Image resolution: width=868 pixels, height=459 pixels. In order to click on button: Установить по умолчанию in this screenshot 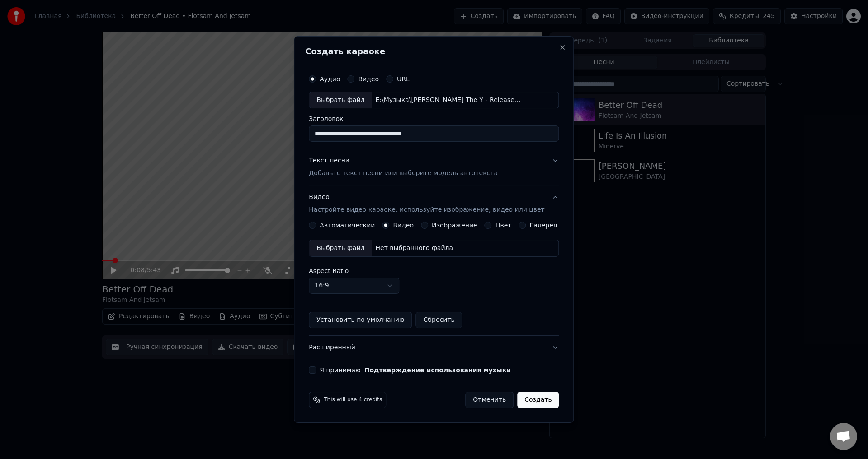, I will do `click(360, 320)`.